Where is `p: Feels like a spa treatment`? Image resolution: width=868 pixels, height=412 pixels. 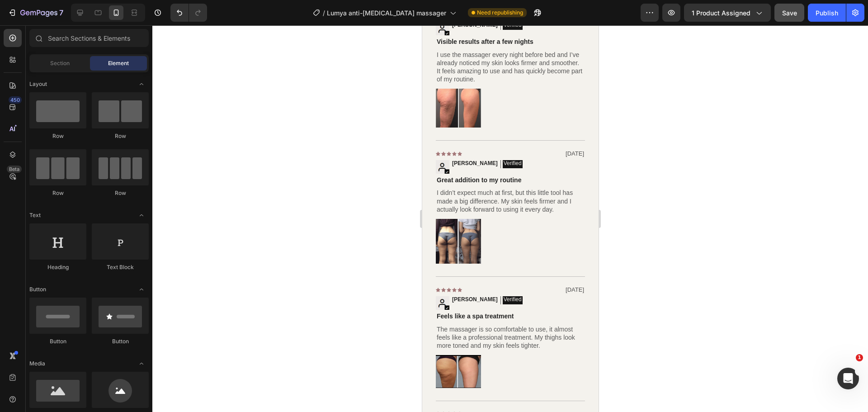 p: Feels like a spa treatment is located at coordinates (88, 291).